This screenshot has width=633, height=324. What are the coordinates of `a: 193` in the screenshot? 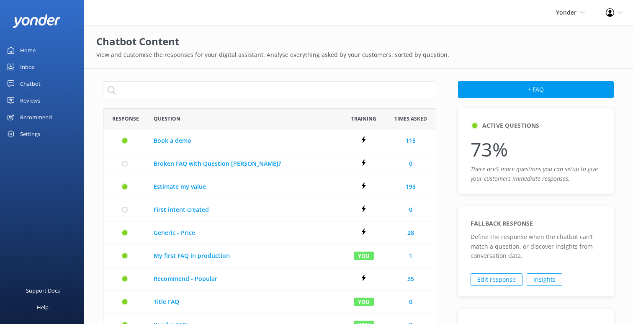 It's located at (411, 187).